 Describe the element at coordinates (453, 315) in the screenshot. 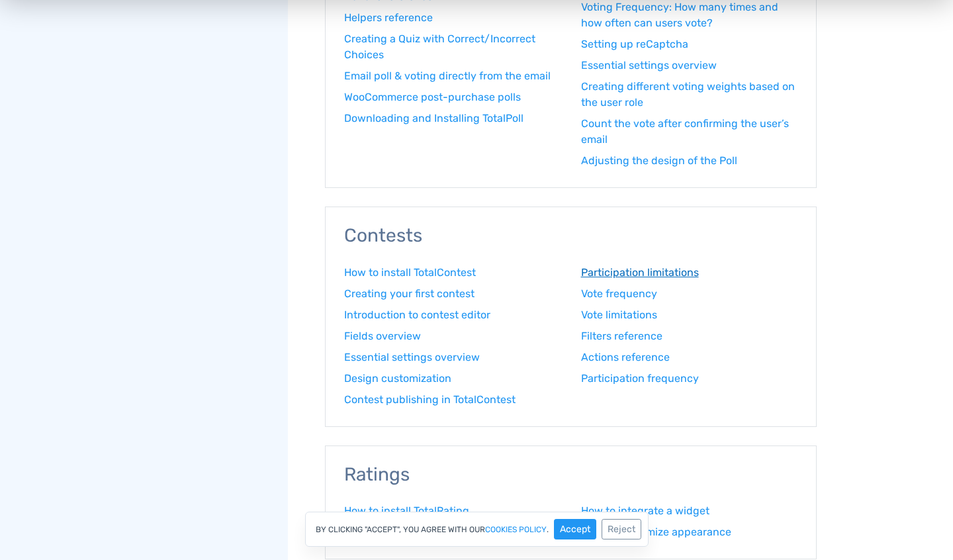

I see `a: Introduction to contest editor` at that location.